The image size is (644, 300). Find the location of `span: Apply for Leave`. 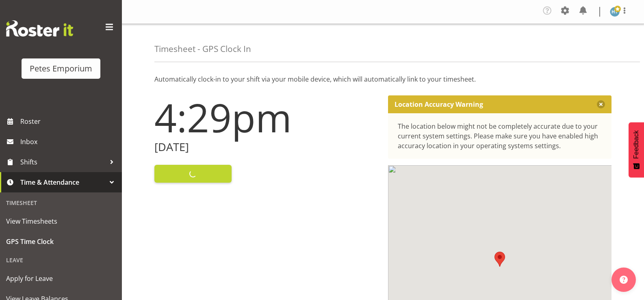

span: Apply for Leave is located at coordinates (61, 278).